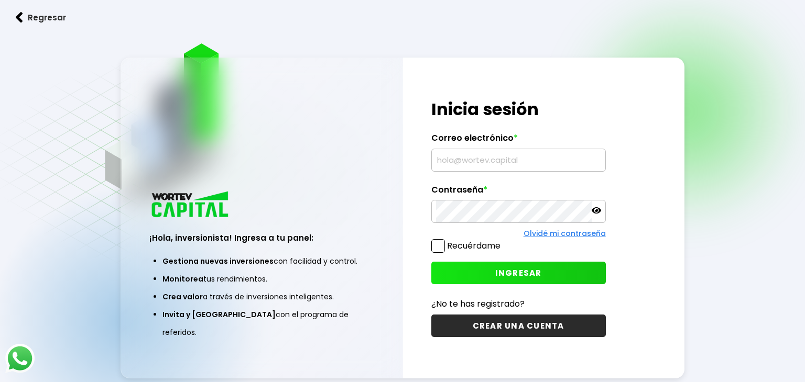  I want to click on li: con el programa de referidos., so click(261, 324).